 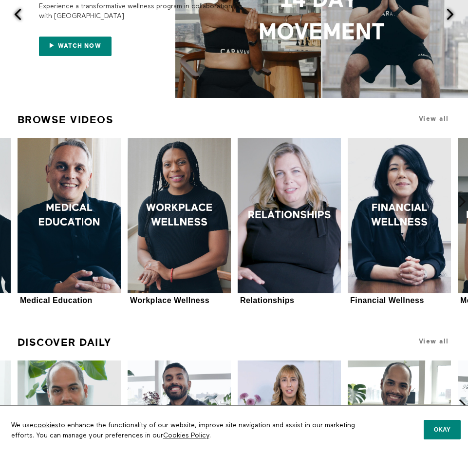 What do you see at coordinates (186, 436) in the screenshot?
I see `a: Cookies Policy` at bounding box center [186, 436].